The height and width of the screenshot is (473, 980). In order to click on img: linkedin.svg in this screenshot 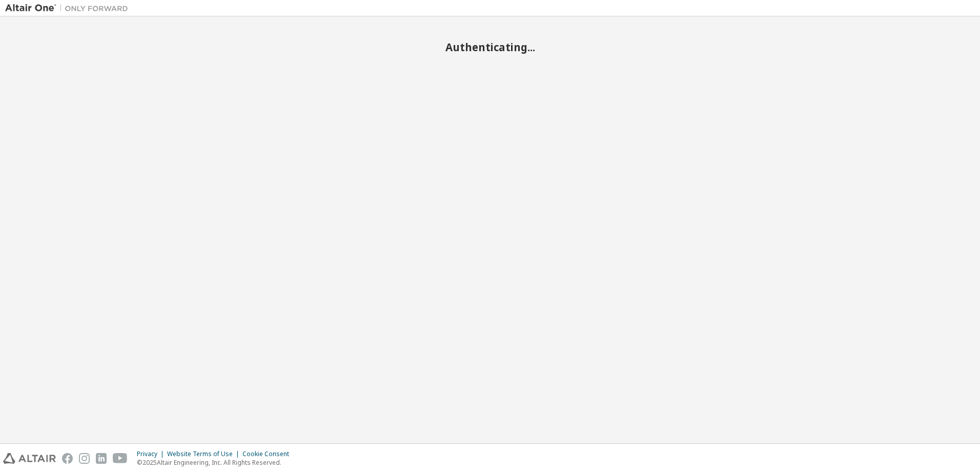, I will do `click(101, 459)`.